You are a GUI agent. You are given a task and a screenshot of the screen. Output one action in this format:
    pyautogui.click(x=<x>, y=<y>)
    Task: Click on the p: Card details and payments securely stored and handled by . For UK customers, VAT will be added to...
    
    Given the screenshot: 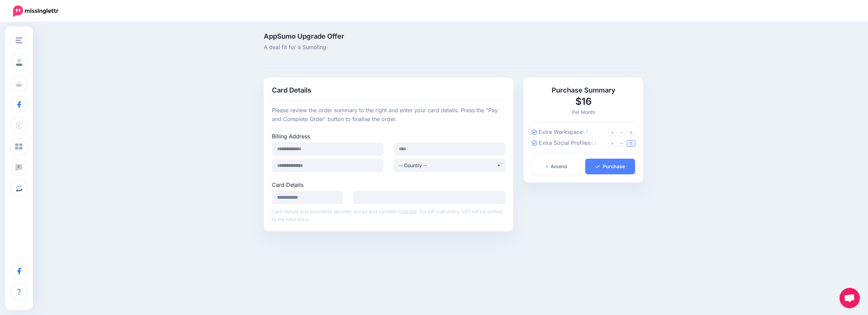 What is the action you would take?
    pyautogui.click(x=388, y=215)
    